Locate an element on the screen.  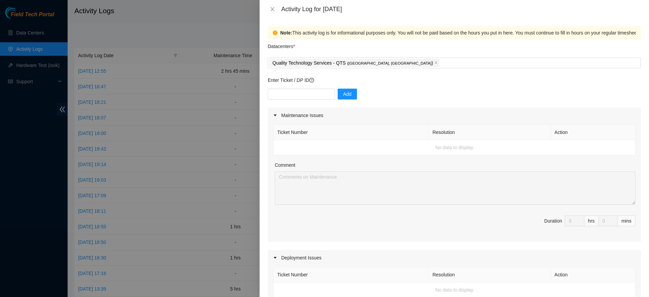
div: Maintenance Issues is located at coordinates (454, 115).